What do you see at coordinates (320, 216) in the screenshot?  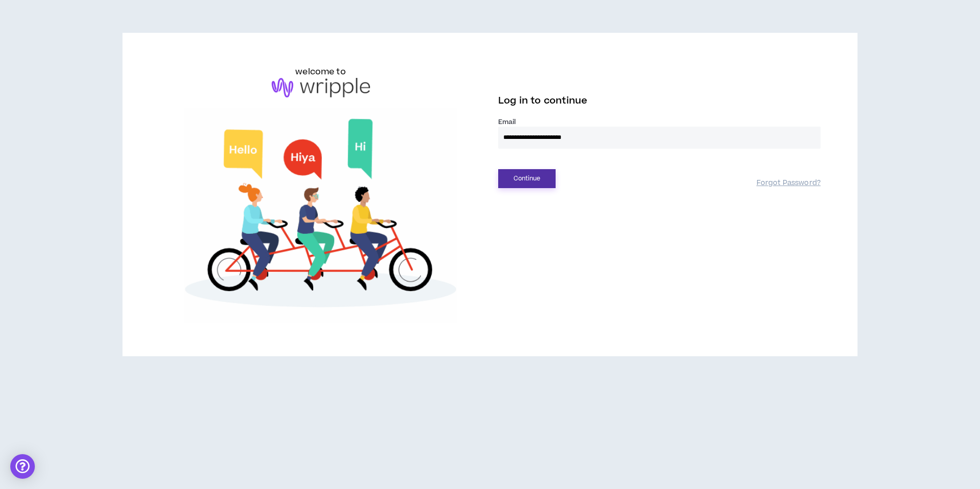 I see `img: Welcome to Wripple` at bounding box center [320, 216].